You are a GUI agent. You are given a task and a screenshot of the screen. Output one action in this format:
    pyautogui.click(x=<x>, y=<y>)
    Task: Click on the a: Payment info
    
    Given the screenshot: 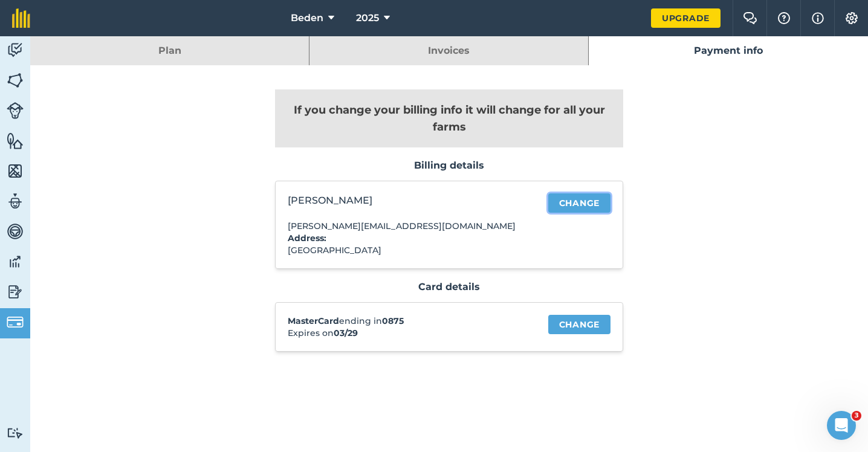 What is the action you would take?
    pyautogui.click(x=728, y=51)
    